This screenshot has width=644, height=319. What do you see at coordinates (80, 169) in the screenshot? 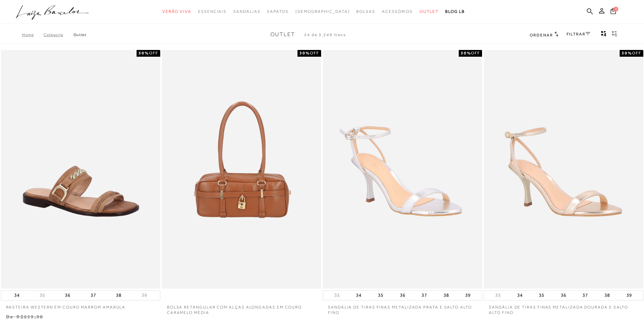
I see `a: RASTEIRA WESTERN EM COURO MARROM AMARULA RASTEIRA WESTERN EM COURO MARROM AMARULA` at bounding box center [80, 169].